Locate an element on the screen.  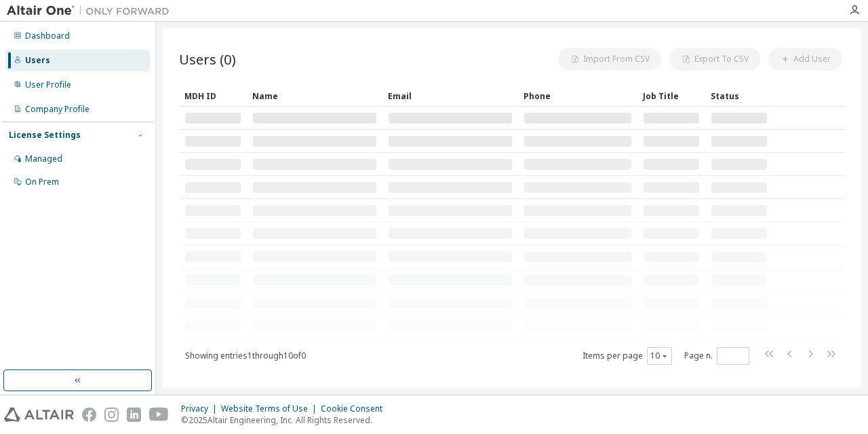
div: Phone is located at coordinates (578, 96).